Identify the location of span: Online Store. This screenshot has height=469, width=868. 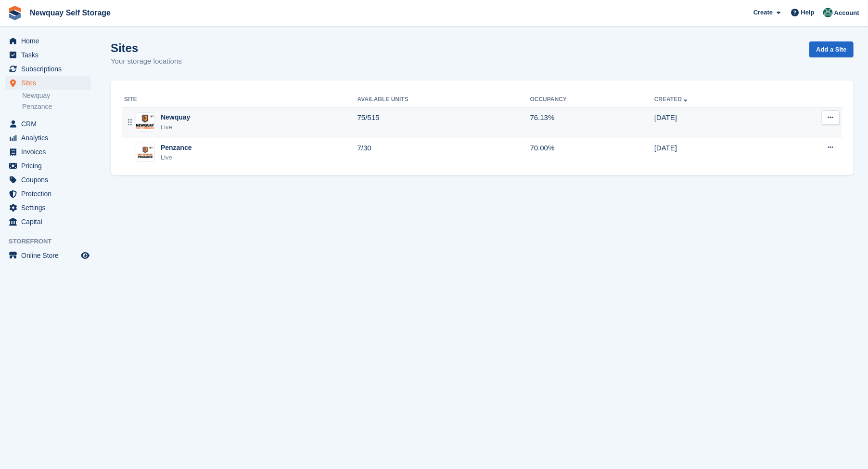
(50, 255).